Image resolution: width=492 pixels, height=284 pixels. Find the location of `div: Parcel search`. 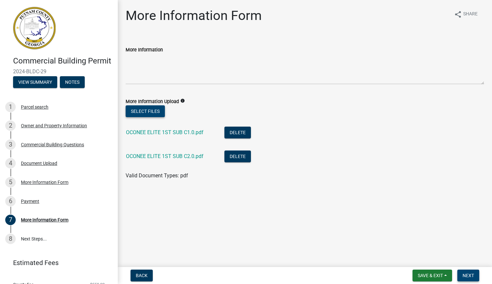

div: Parcel search is located at coordinates (35, 107).